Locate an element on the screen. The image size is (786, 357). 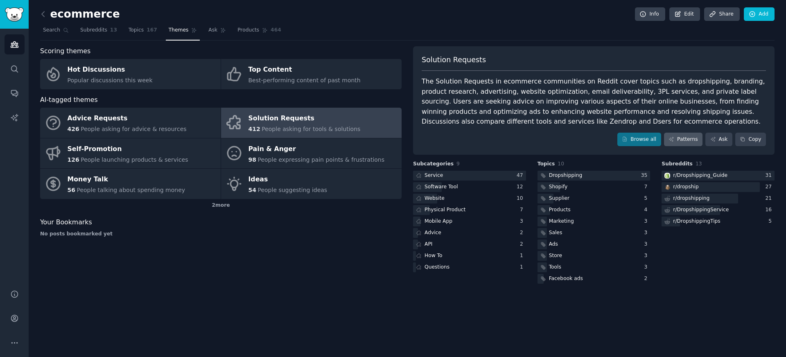
img: GummySearch logo is located at coordinates (14, 14).